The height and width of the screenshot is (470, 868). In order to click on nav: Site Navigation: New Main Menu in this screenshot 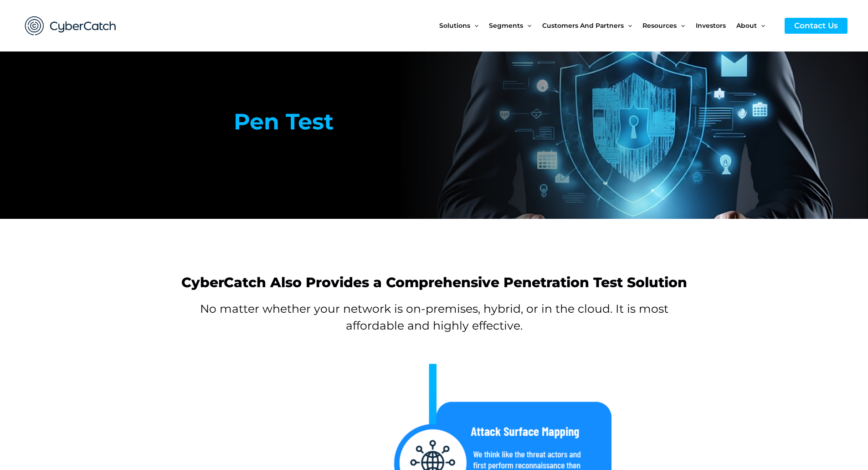, I will do `click(608, 25)`.